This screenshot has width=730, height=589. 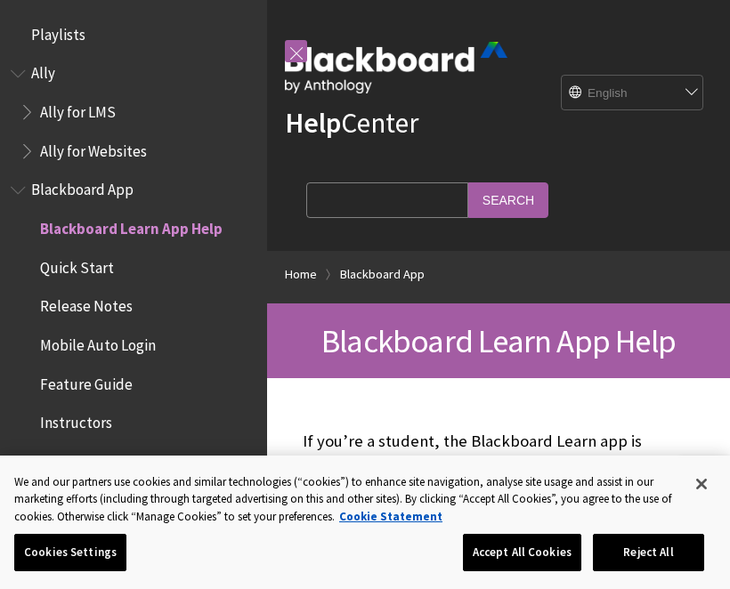 I want to click on span: Students, so click(x=70, y=459).